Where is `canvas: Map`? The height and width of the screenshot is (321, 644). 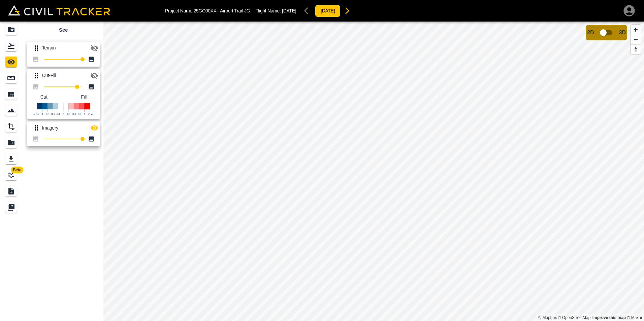 canvas: Map is located at coordinates (373, 171).